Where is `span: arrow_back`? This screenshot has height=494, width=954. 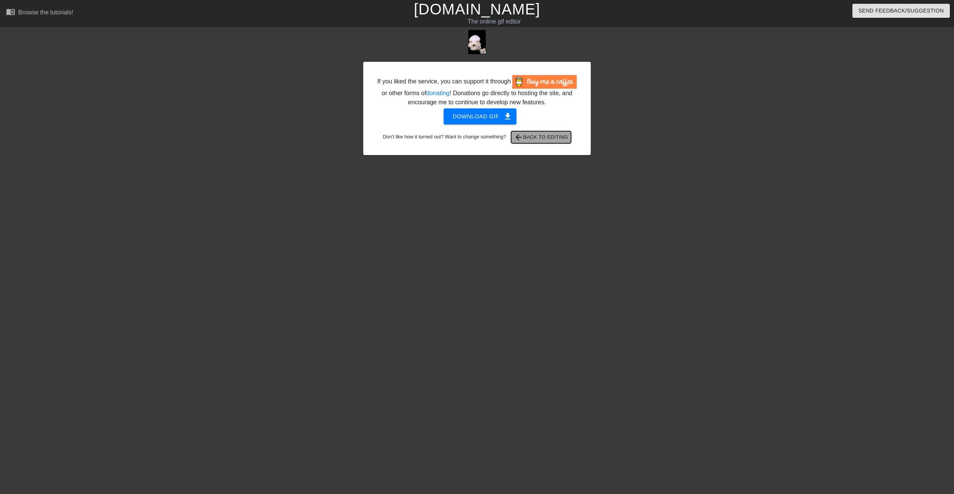
span: arrow_back is located at coordinates (519, 137).